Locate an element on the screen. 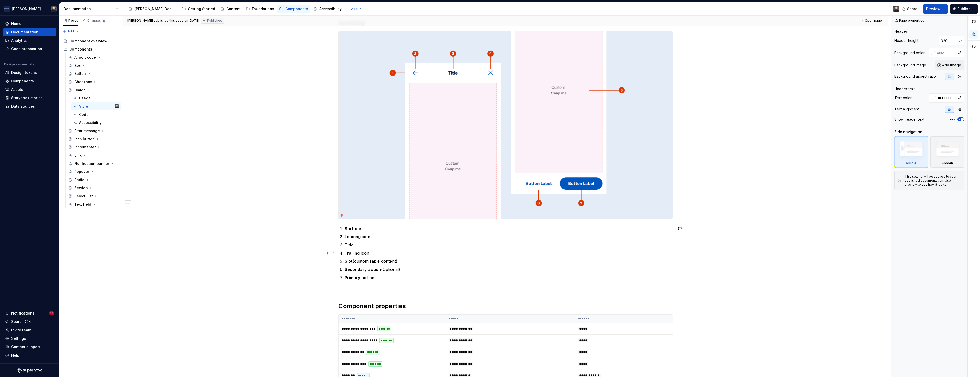 This screenshot has height=377, width=980. div: Side navigation is located at coordinates (908, 132).